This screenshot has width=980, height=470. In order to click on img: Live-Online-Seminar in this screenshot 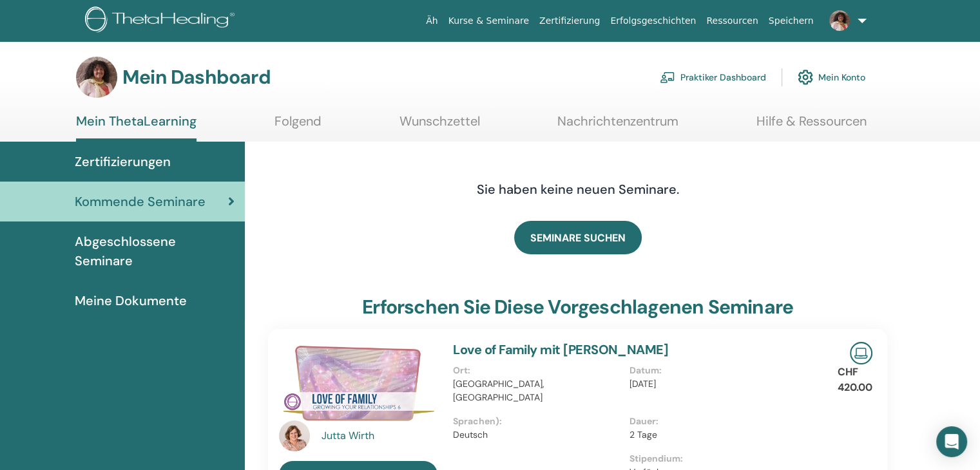, I will do `click(860, 352)`.